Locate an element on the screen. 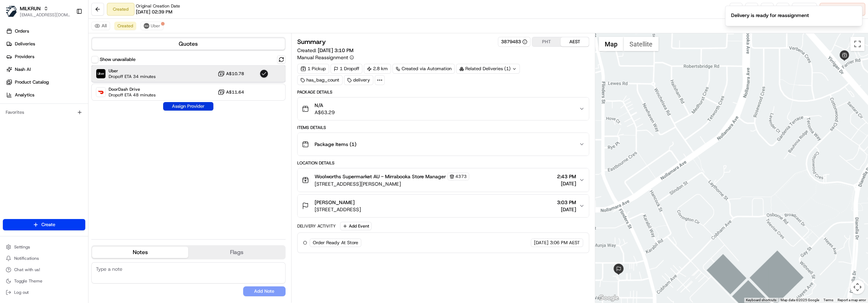 The height and width of the screenshot is (303, 868). img: Hannah Dayet is located at coordinates (12, 109).